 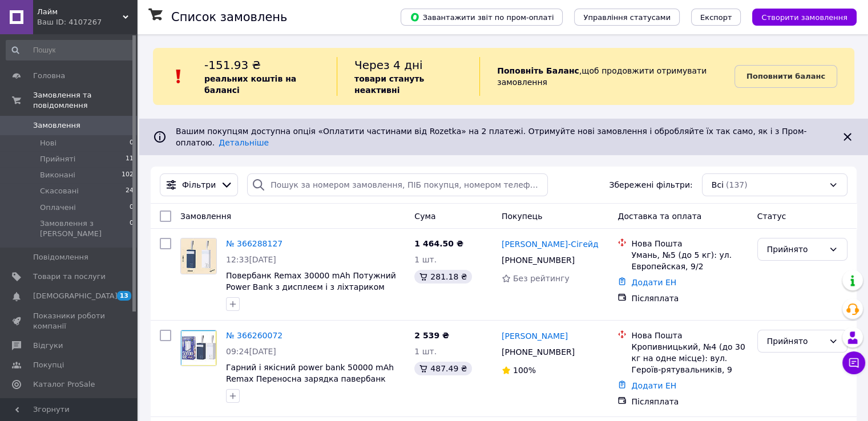 I want to click on span: Відгуки, so click(x=48, y=346).